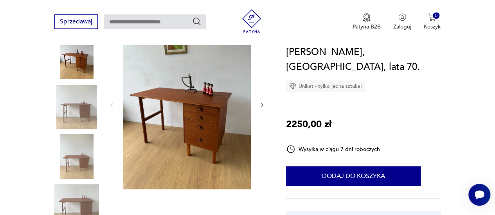 This screenshot has height=215, width=495. Describe the element at coordinates (76, 22) in the screenshot. I see `button: Sprzedawaj` at that location.